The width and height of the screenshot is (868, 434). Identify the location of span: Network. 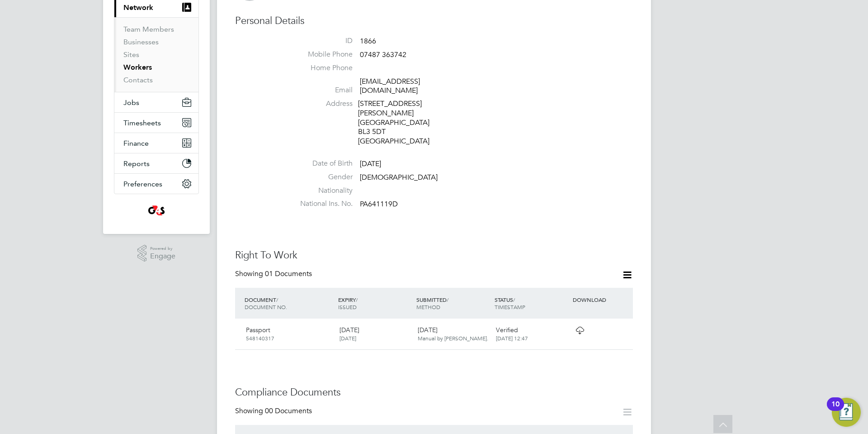
(138, 7).